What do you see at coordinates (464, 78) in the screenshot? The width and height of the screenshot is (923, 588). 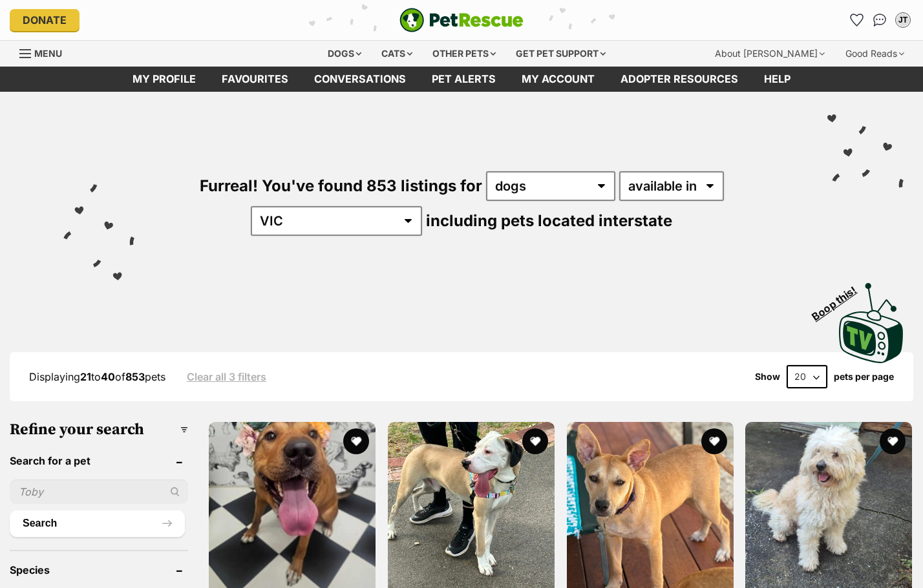 I see `a: Pet alerts` at bounding box center [464, 78].